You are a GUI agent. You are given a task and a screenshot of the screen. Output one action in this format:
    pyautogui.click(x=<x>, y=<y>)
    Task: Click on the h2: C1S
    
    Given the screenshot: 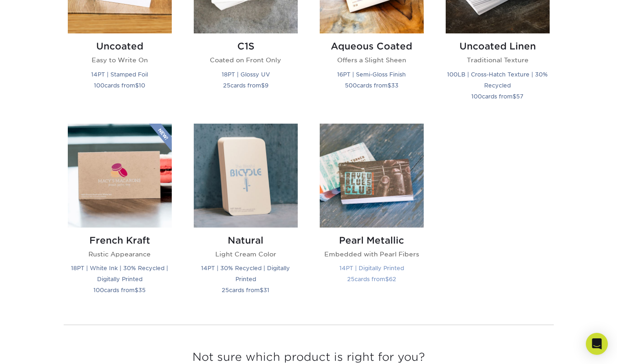 What is the action you would take?
    pyautogui.click(x=245, y=46)
    